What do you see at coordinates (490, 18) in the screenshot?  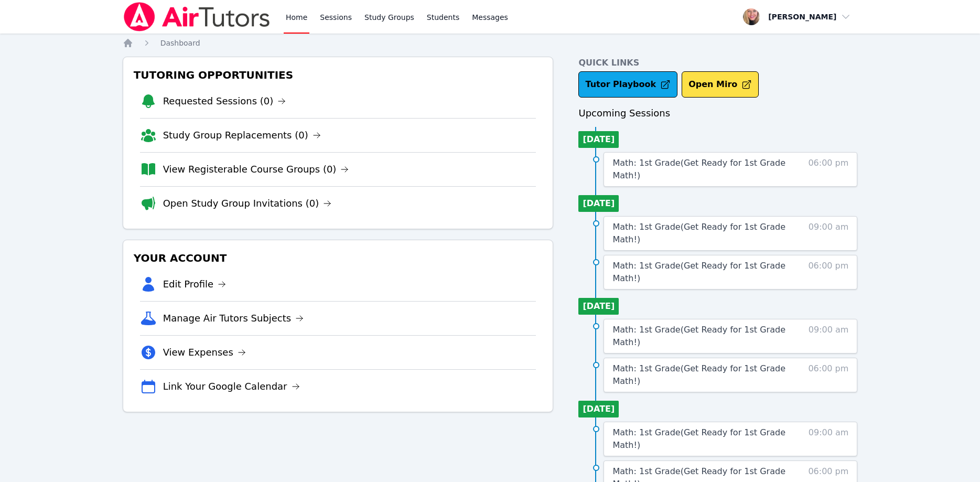 I see `span: Messages` at bounding box center [490, 18].